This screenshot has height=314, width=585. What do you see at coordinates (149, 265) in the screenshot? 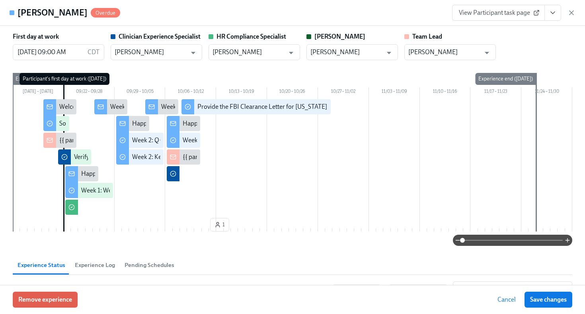
I see `span: Pending Schedules` at bounding box center [149, 265].